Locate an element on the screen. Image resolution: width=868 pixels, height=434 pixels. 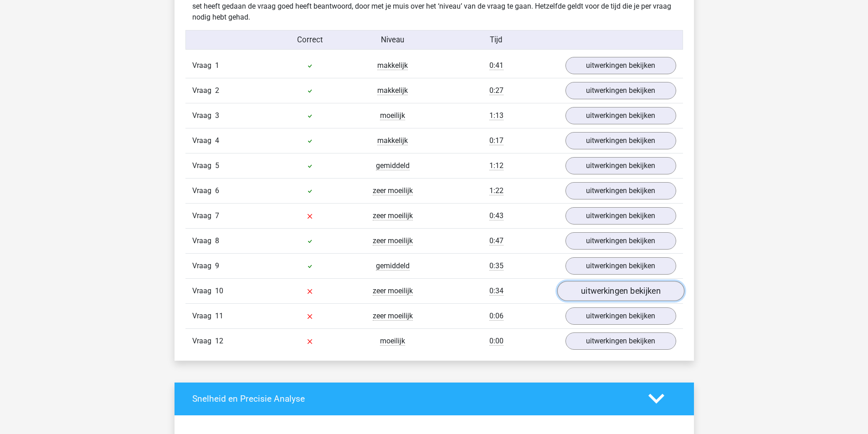
span: 0:47 is located at coordinates (496, 241).